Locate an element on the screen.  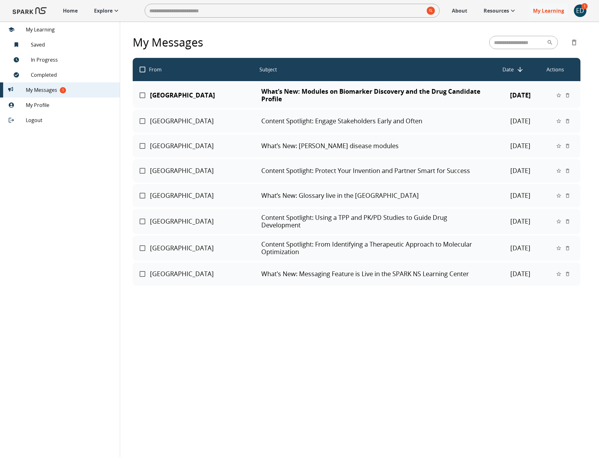
p: Home is located at coordinates (70, 11).